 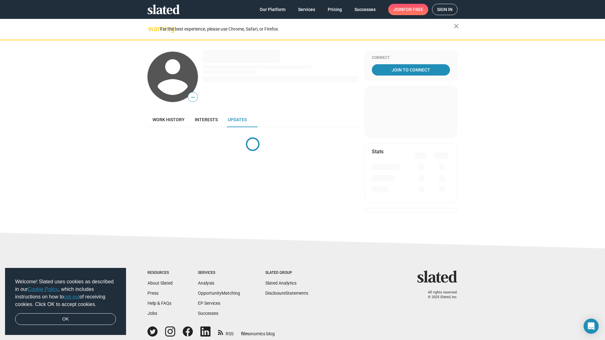 What do you see at coordinates (72, 297) in the screenshot?
I see `a: opt-out` at bounding box center [72, 297].